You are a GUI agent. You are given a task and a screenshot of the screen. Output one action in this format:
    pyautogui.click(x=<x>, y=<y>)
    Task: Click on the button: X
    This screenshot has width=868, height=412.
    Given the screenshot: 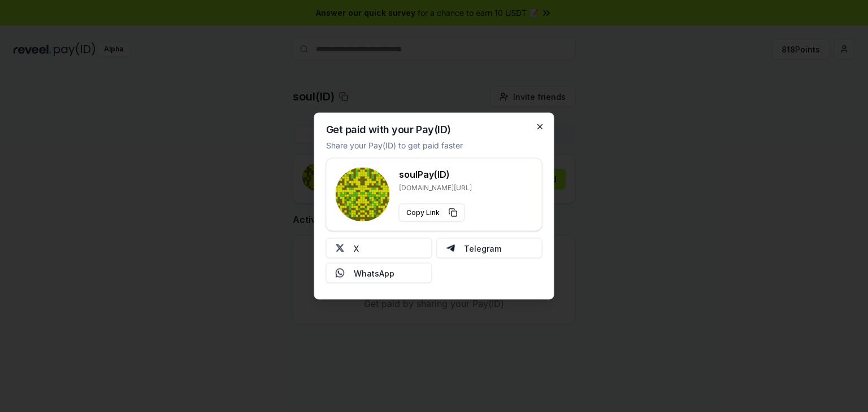 What is the action you would take?
    pyautogui.click(x=379, y=249)
    